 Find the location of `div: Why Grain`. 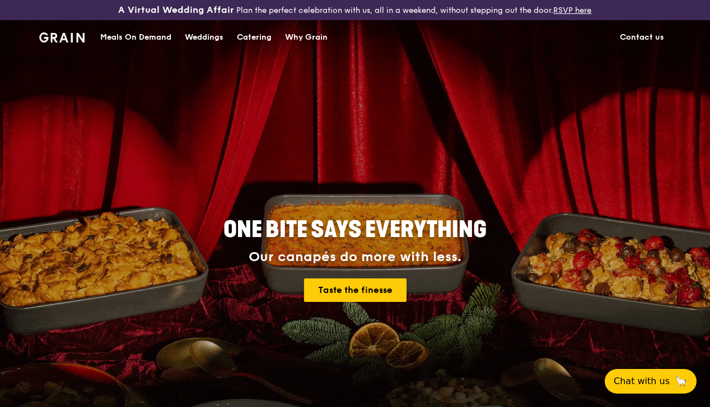

div: Why Grain is located at coordinates (306, 38).